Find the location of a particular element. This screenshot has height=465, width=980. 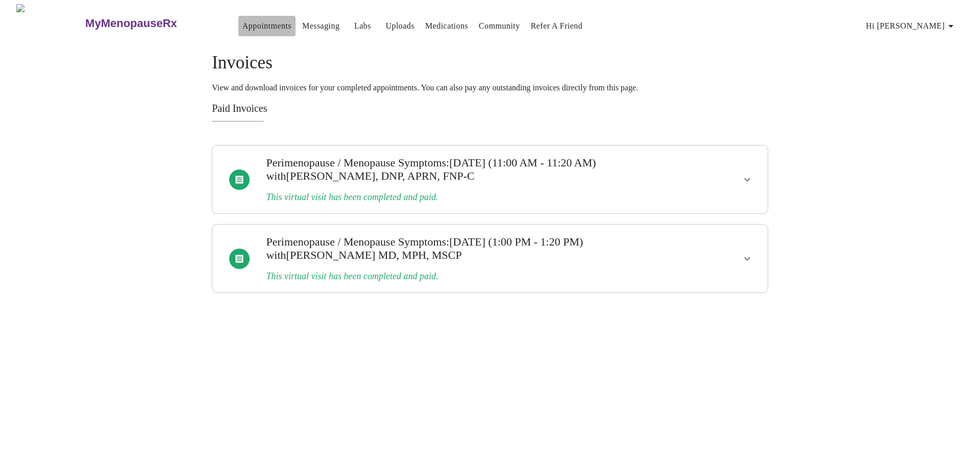

a: Community is located at coordinates (500, 26).